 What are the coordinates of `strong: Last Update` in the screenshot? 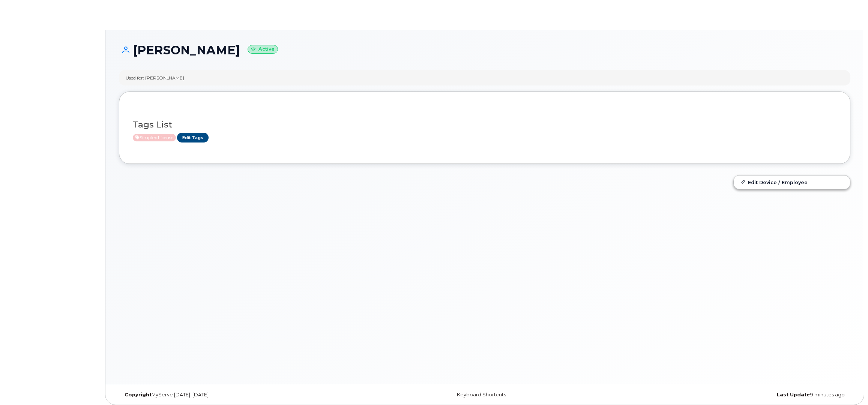 It's located at (793, 394).